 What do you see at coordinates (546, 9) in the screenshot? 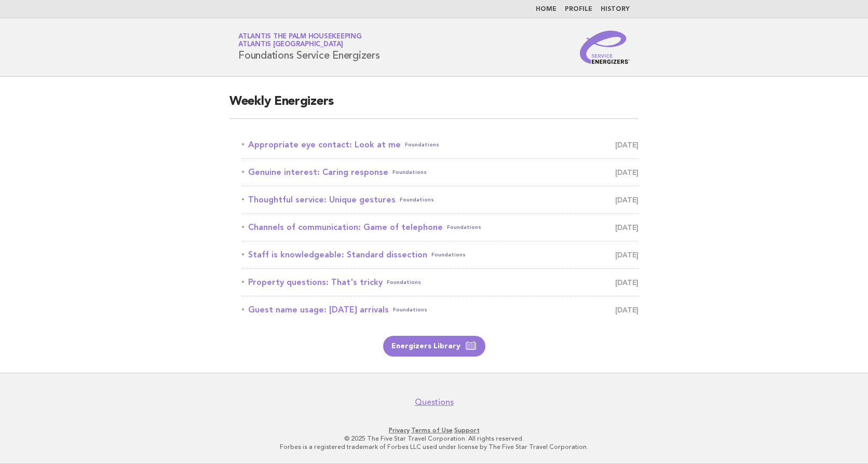
I see `a: Home` at bounding box center [546, 9].